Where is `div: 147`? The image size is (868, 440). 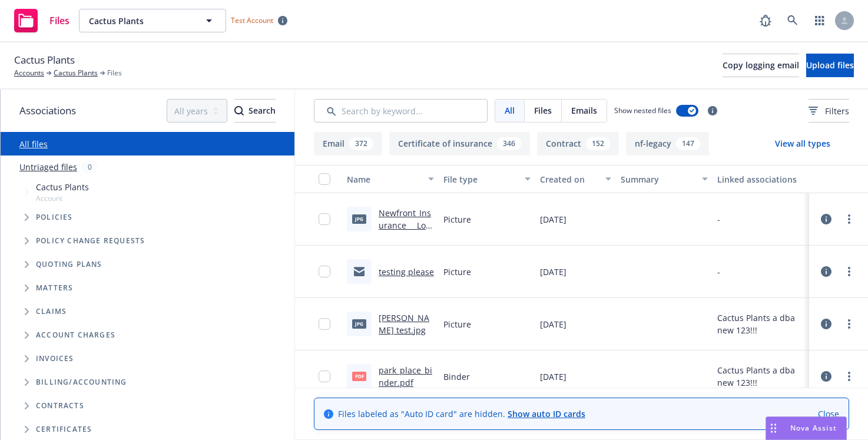 div: 147 is located at coordinates (688, 144).